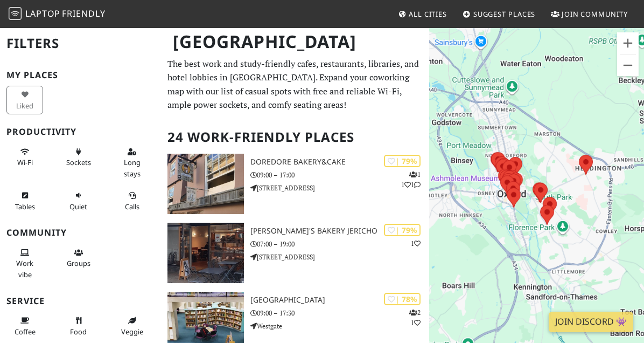 The width and height of the screenshot is (644, 343). I want to click on span: Power sockets, so click(78, 162).